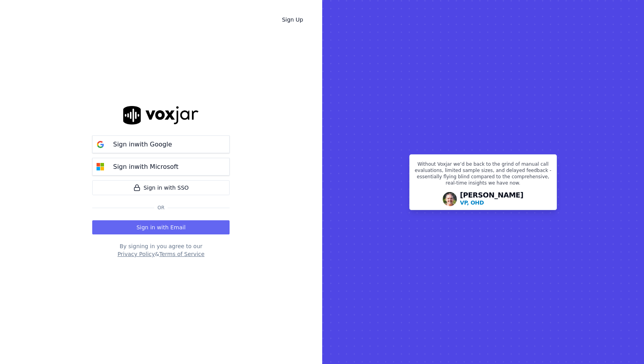 The height and width of the screenshot is (364, 644). I want to click on span: Or, so click(161, 207).